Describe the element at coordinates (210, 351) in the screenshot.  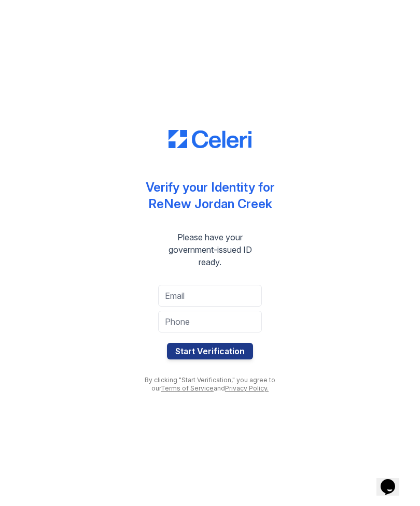
I see `button: Start Verification` at that location.